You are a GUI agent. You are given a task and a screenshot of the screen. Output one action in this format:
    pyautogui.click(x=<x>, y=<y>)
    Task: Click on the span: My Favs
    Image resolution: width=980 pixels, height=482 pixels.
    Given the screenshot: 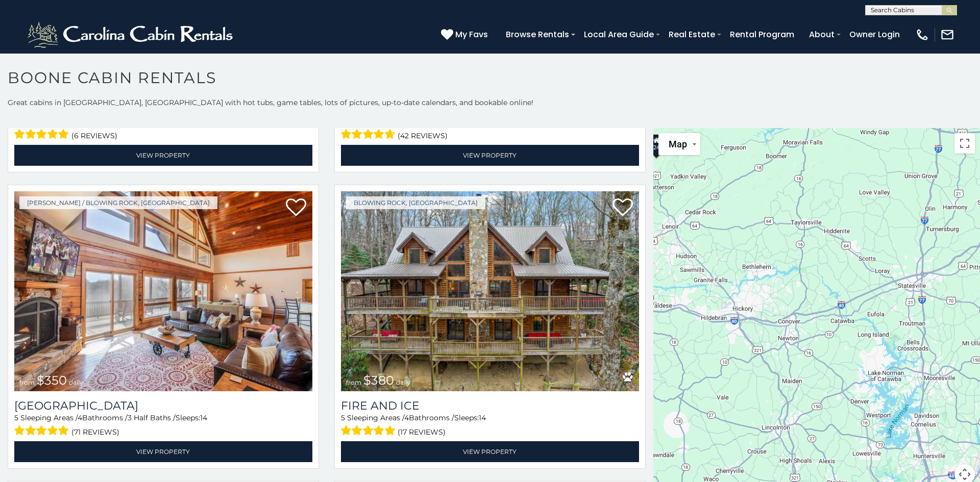 What is the action you would take?
    pyautogui.click(x=472, y=34)
    